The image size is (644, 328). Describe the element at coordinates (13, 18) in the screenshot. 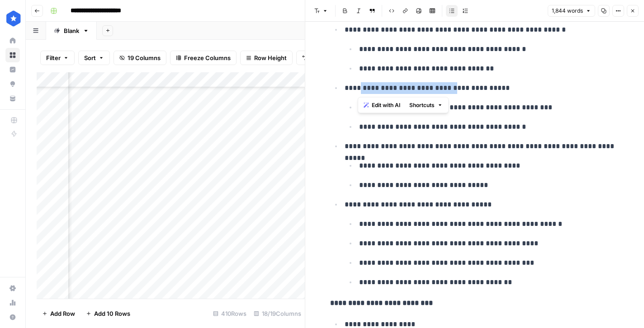

I see `button: Workspace: ConsumerAffairs` at that location.